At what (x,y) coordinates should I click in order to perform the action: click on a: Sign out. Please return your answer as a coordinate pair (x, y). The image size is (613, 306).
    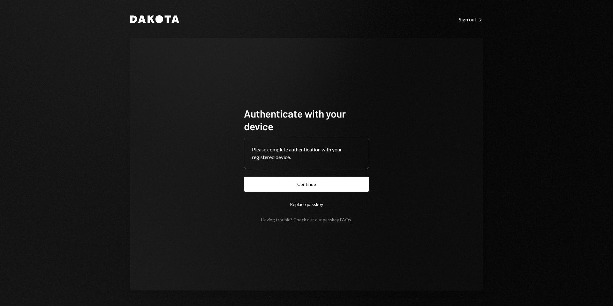
    Looking at the image, I should click on (470, 19).